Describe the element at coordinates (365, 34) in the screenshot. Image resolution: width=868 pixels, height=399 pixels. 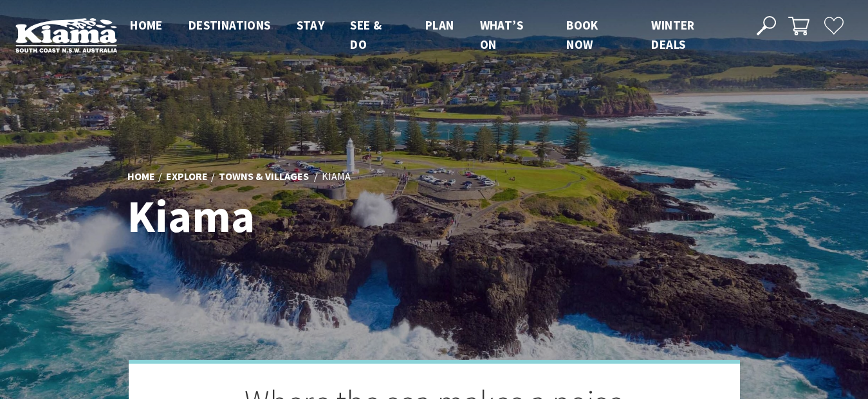
I see `span: See & Do` at that location.